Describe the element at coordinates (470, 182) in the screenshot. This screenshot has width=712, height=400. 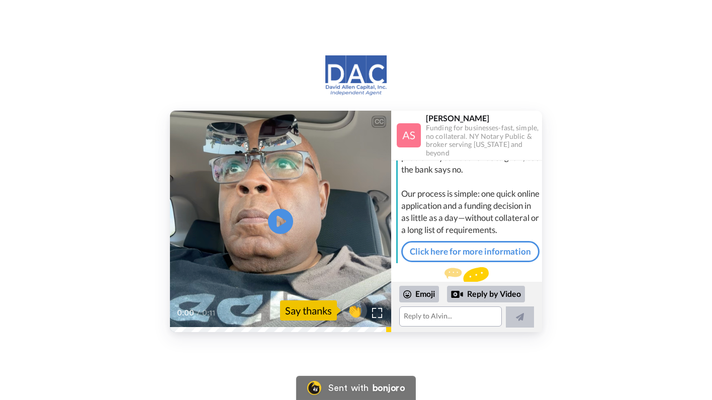
I see `div: I work with business owners who sometimes run into a frustrating problem—you need funds to grow, ...` at that location.